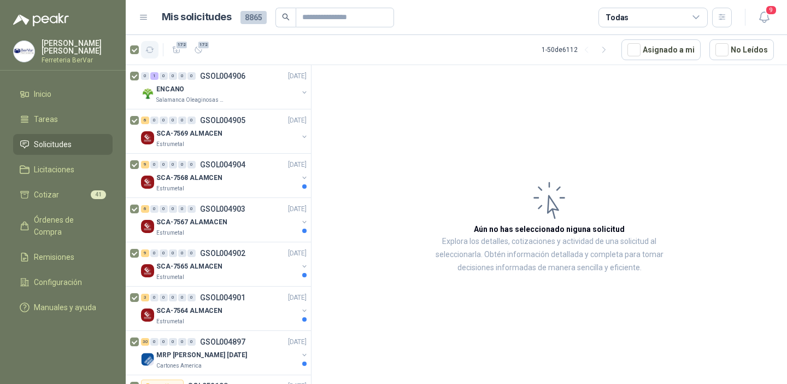 The width and height of the screenshot is (787, 384). Describe the element at coordinates (189, 266) in the screenshot. I see `p: SCA-7565 ALMACEN` at that location.